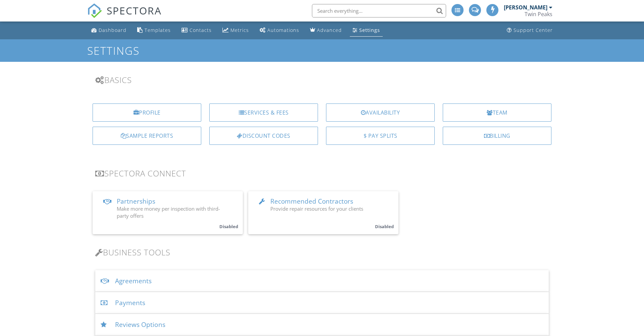 The height and width of the screenshot is (336, 644). I want to click on span: SPECTORA, so click(134, 10).